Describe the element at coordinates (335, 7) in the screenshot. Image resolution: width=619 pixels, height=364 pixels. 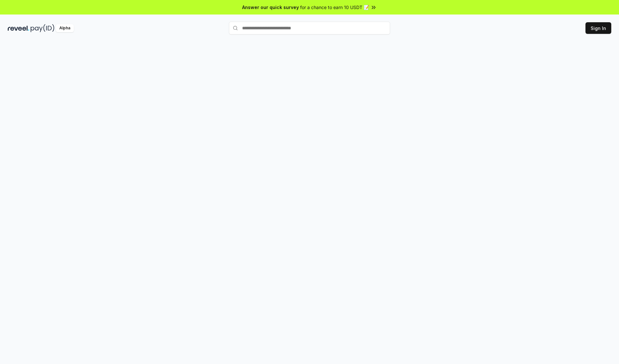
I see `span: for a chance to earn 10 USDT 📝` at that location.